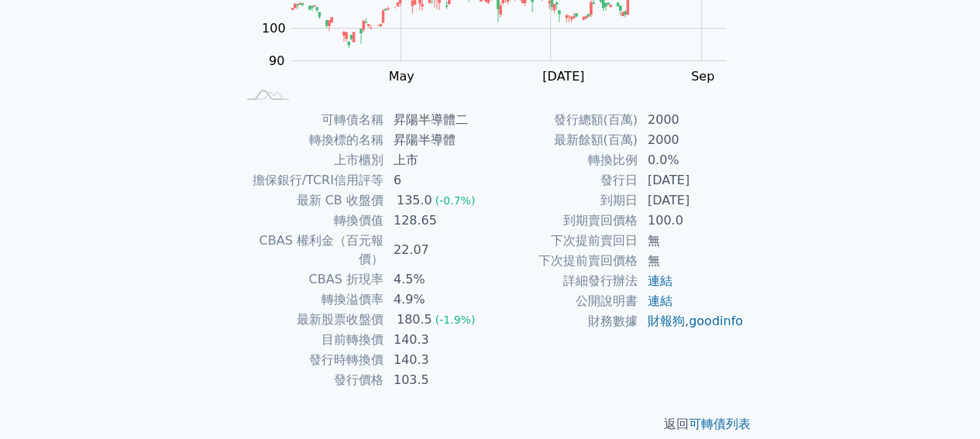  Describe the element at coordinates (564, 201) in the screenshot. I see `td: 到期日` at that location.